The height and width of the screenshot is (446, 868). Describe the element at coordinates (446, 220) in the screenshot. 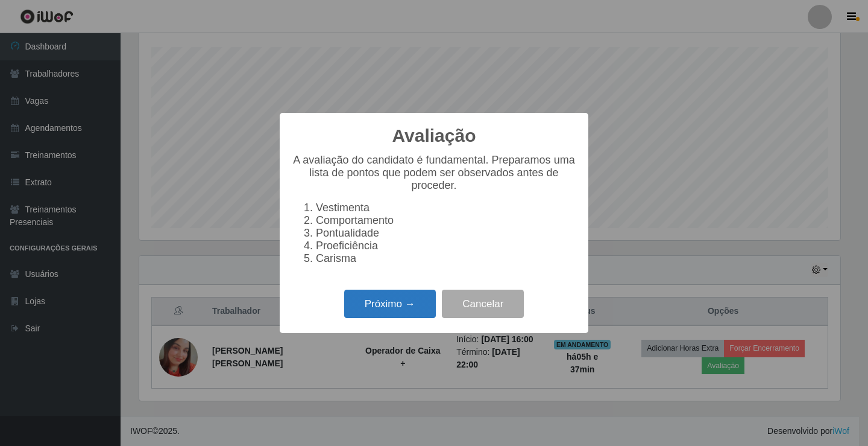

I see `li: Comportamento` at that location.